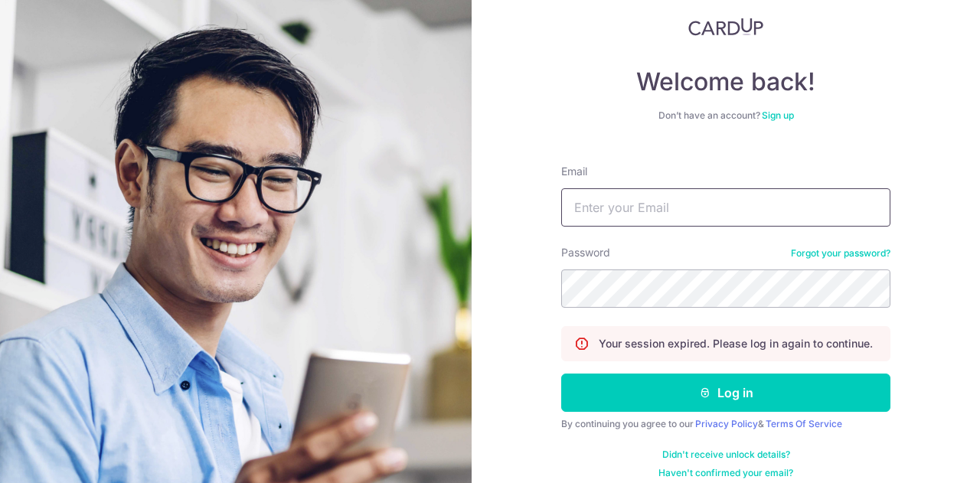 Image resolution: width=980 pixels, height=483 pixels. I want to click on label: Email, so click(575, 171).